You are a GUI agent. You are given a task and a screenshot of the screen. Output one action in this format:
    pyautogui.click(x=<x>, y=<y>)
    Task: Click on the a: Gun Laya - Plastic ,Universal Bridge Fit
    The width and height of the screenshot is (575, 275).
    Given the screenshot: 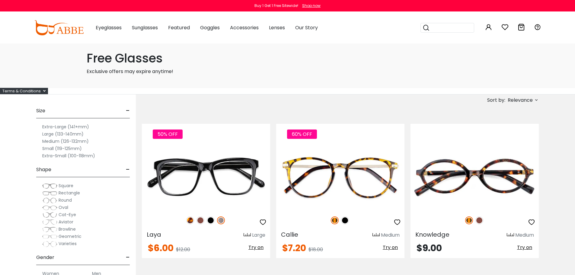 What is the action you would take?
    pyautogui.click(x=206, y=178)
    